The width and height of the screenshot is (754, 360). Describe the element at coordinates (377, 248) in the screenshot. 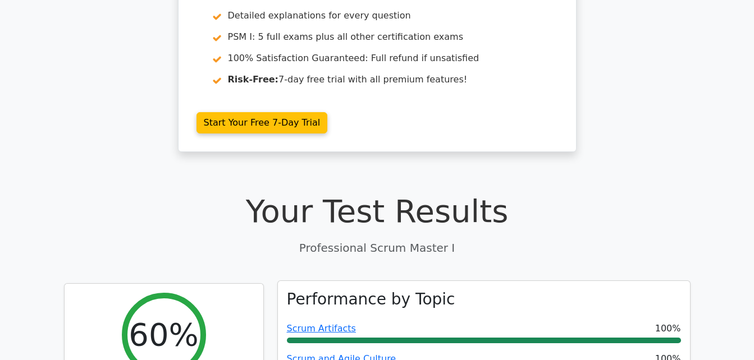

I see `p: Professional Scrum Master I` at that location.